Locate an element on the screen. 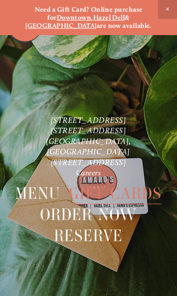 The width and height of the screenshot is (177, 296). a: Reserve is located at coordinates (89, 236).